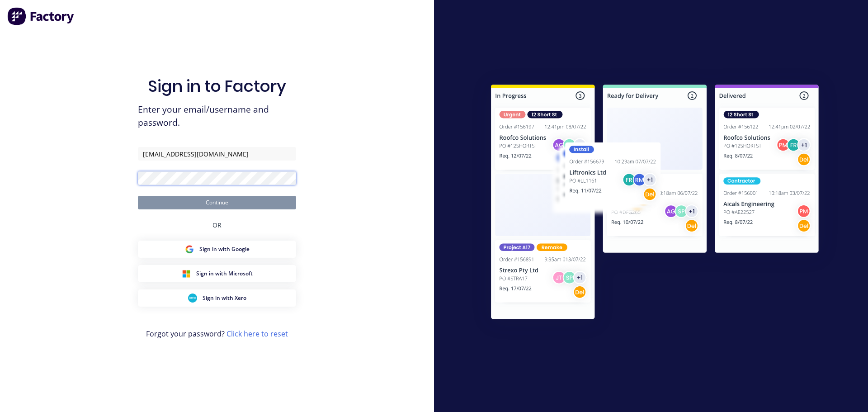 This screenshot has width=868, height=412. What do you see at coordinates (217, 116) in the screenshot?
I see `span: Enter your email/username and password.` at bounding box center [217, 116].